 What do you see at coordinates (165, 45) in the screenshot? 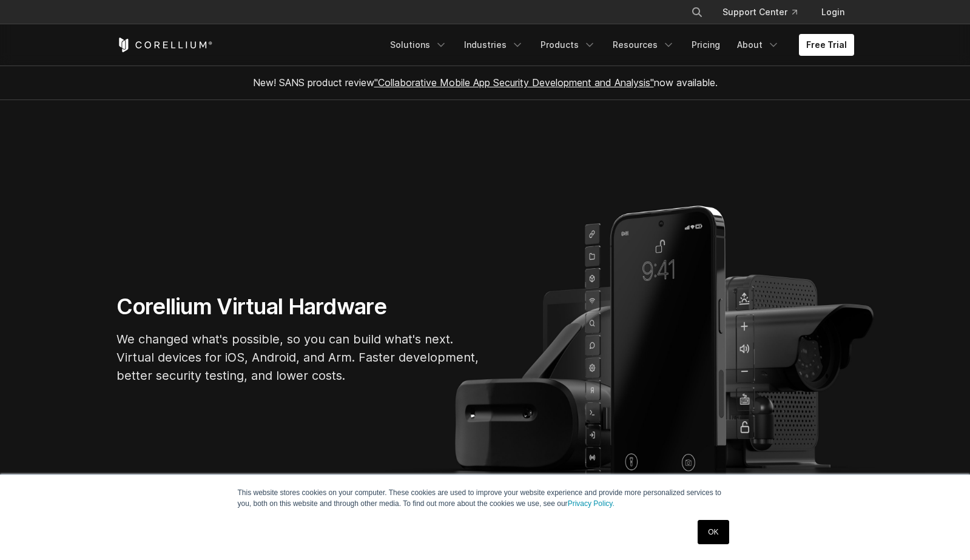
I see `a: Corellium Home` at bounding box center [165, 45].